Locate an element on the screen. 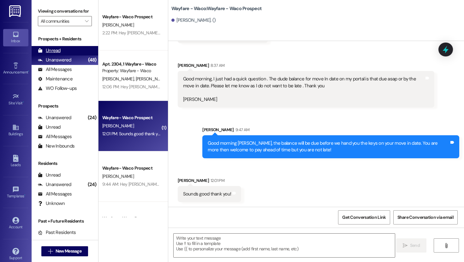 Image resolution: width=464 pixels, height=262 pixels. a: Leads is located at coordinates (16, 162).